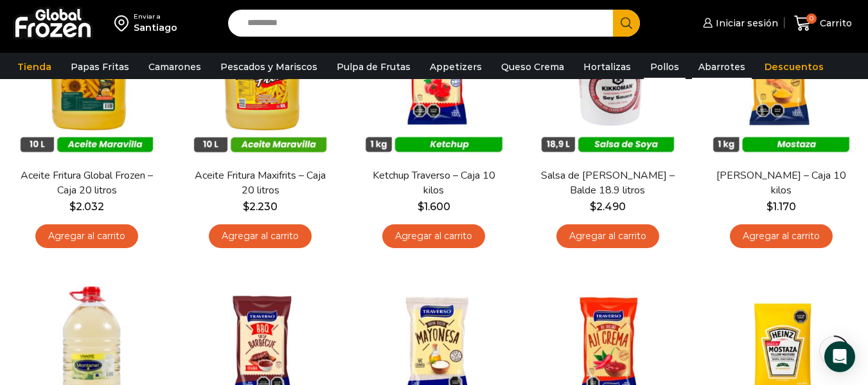  Describe the element at coordinates (608, 236) in the screenshot. I see `a: Agregar al carrito: “Salsa de Soya Kikkoman - Balde 18.9 litros”` at that location.